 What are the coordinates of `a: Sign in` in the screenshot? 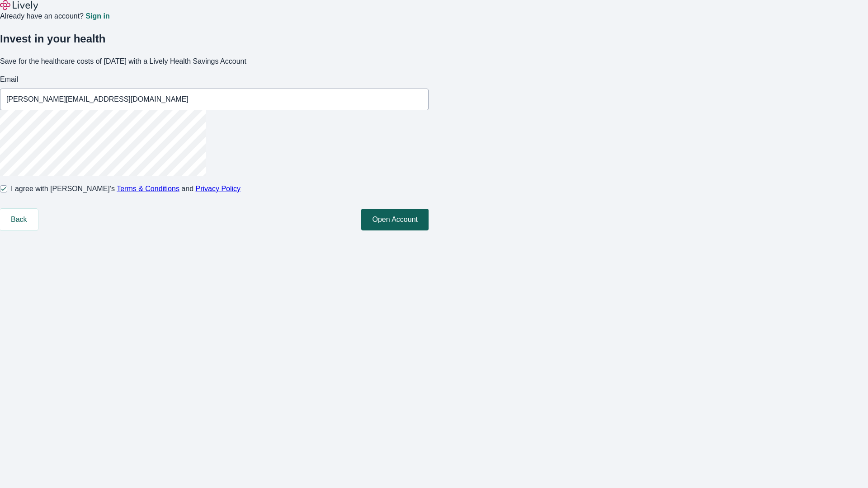 It's located at (97, 17).